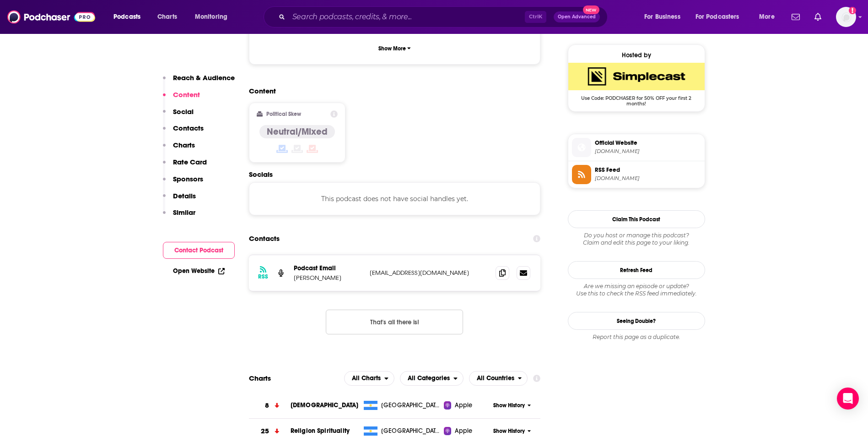 The width and height of the screenshot is (868, 437). Describe the element at coordinates (51, 17) in the screenshot. I see `a: Podchaser - Follow, Share and Rate Podcasts` at that location.